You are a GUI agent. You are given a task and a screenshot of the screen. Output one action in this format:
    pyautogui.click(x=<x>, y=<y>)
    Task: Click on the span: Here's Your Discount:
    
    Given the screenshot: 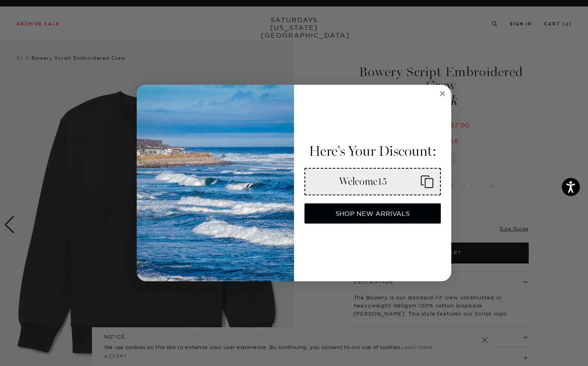 What is the action you would take?
    pyautogui.click(x=373, y=151)
    